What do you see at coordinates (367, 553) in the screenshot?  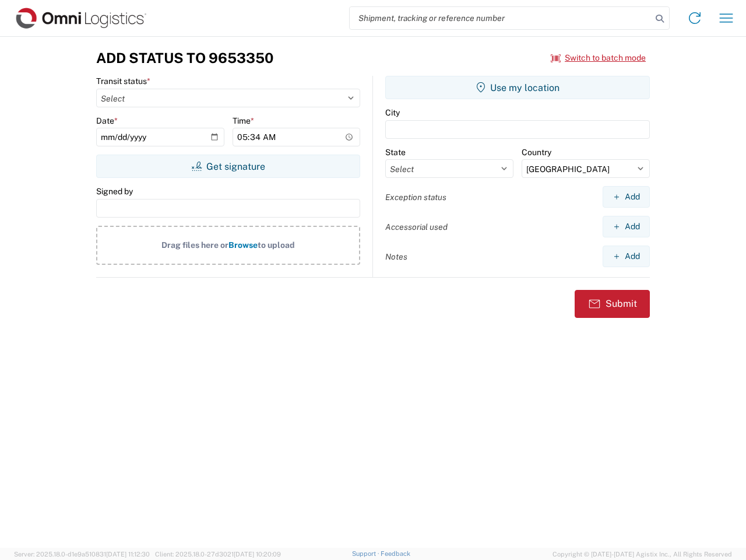 I see `a: Support` at bounding box center [367, 553].